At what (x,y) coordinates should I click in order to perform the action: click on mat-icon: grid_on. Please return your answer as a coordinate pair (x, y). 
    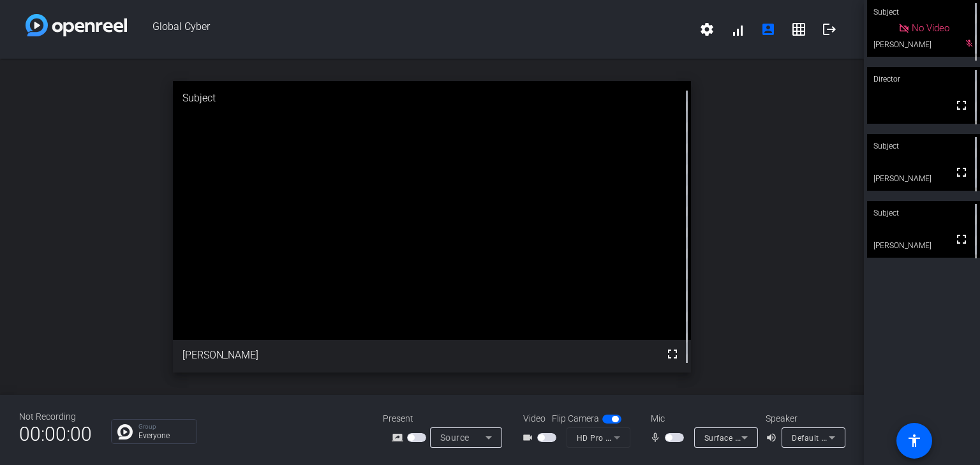
    Looking at the image, I should click on (798, 29).